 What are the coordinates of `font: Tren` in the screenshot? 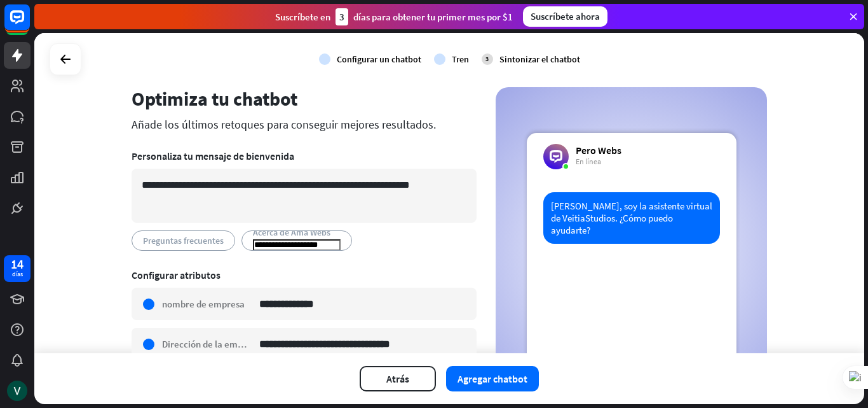 It's located at (460, 59).